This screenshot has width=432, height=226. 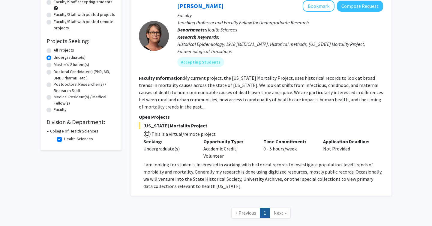 What do you see at coordinates (360, 6) in the screenshot?
I see `button: Compose Request to Carolyn Orbann` at bounding box center [360, 6].